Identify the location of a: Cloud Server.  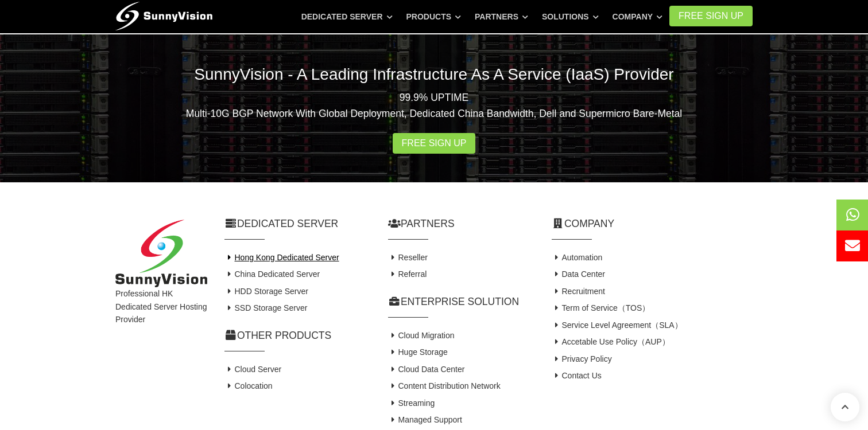
(253, 369).